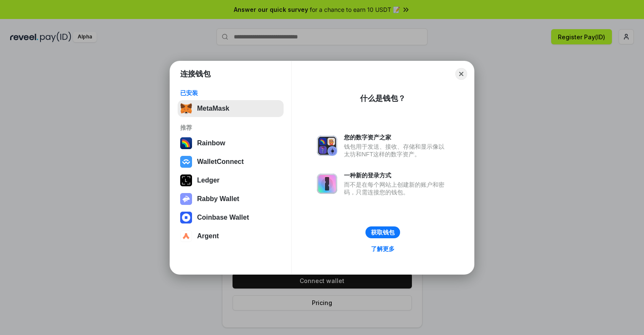  What do you see at coordinates (195, 74) in the screenshot?
I see `h1: 连接钱包` at bounding box center [195, 74].